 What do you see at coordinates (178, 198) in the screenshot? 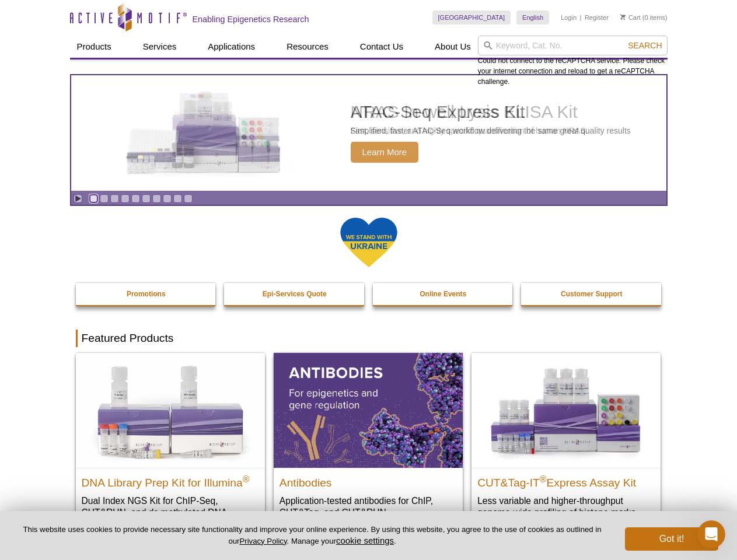
I see `a: Go to slide 9` at bounding box center [178, 198].